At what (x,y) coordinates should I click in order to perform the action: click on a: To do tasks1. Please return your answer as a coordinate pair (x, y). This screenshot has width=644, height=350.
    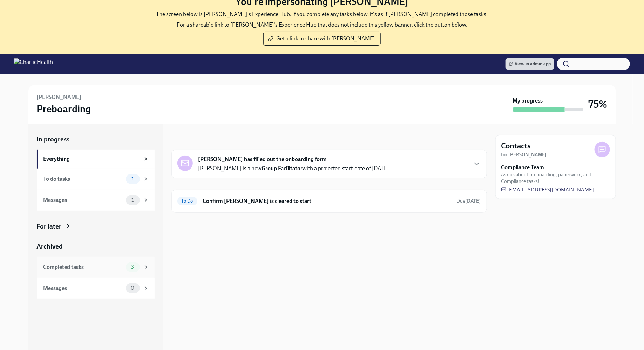
    Looking at the image, I should click on (96, 179).